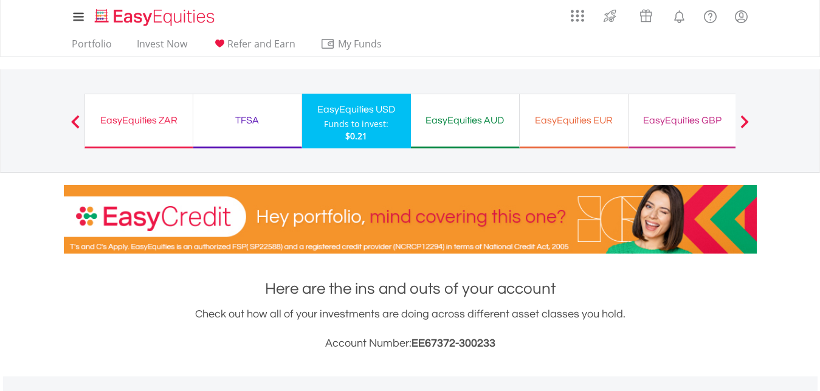 This screenshot has width=820, height=391. Describe the element at coordinates (710, 15) in the screenshot. I see `a: FAQ's and Support` at that location.